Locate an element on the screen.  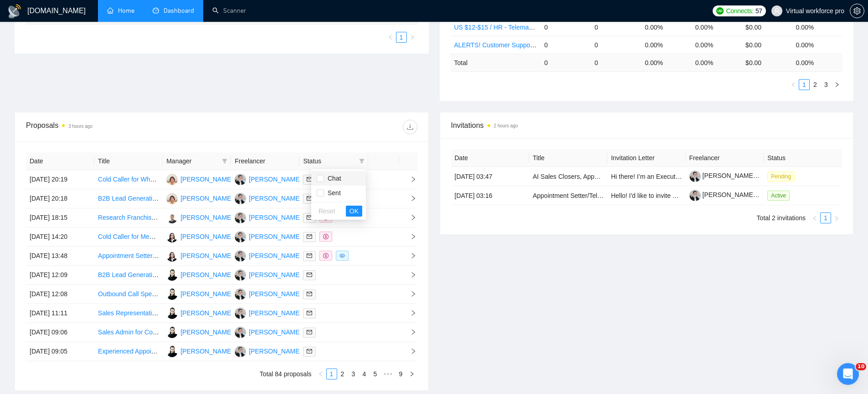
a: homeHome is located at coordinates (121, 11).